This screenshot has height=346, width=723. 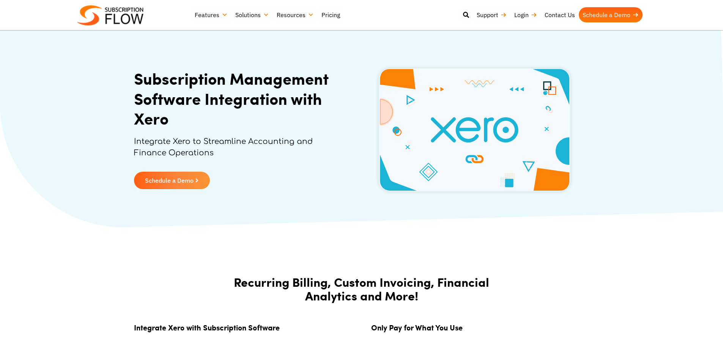 What do you see at coordinates (110, 15) in the screenshot?
I see `img: Subscriptionflow` at bounding box center [110, 15].